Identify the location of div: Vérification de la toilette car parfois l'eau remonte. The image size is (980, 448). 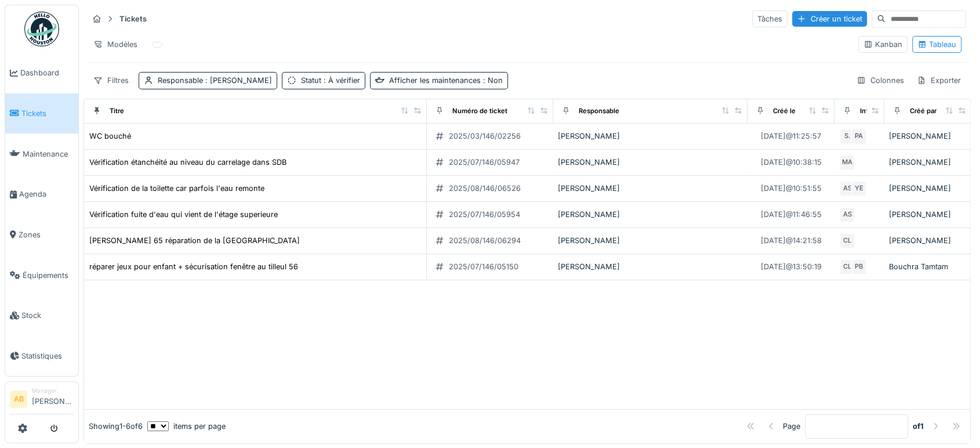
(177, 188).